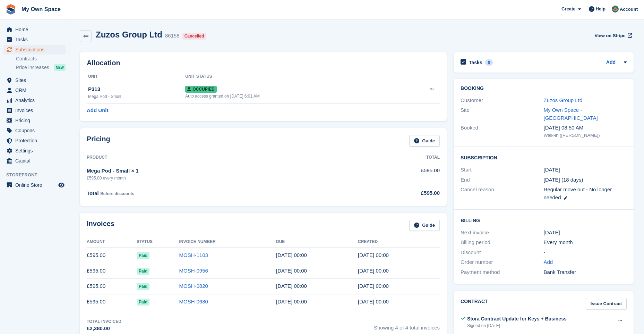  Describe the element at coordinates (33, 67) in the screenshot. I see `span: Price increases` at that location.